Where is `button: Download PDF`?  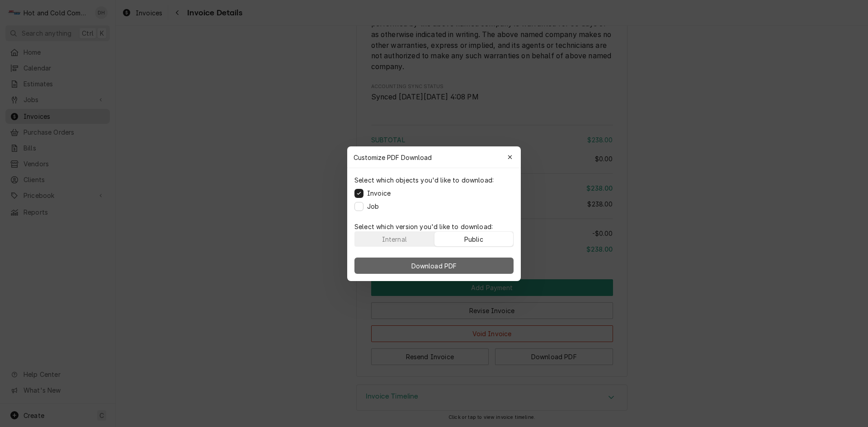
button: Download PDF is located at coordinates (434, 266).